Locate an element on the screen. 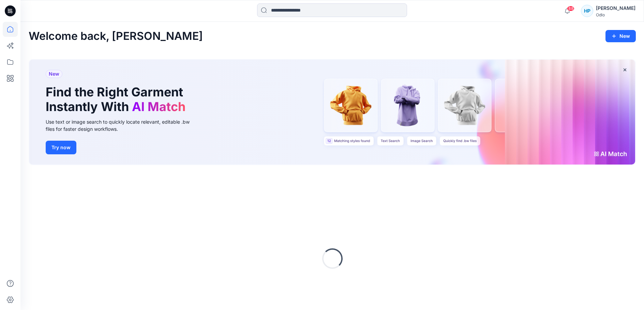 The height and width of the screenshot is (310, 644). button: Try now is located at coordinates (61, 148).